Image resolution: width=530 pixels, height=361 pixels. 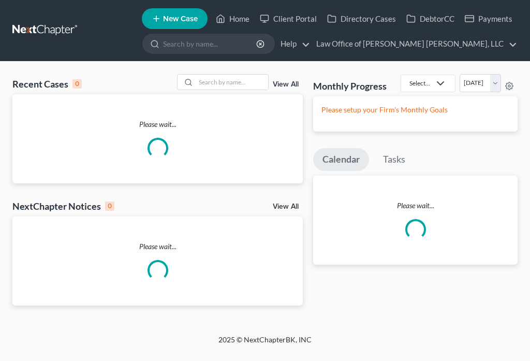 What do you see at coordinates (341, 159) in the screenshot?
I see `a: Calendar` at bounding box center [341, 159].